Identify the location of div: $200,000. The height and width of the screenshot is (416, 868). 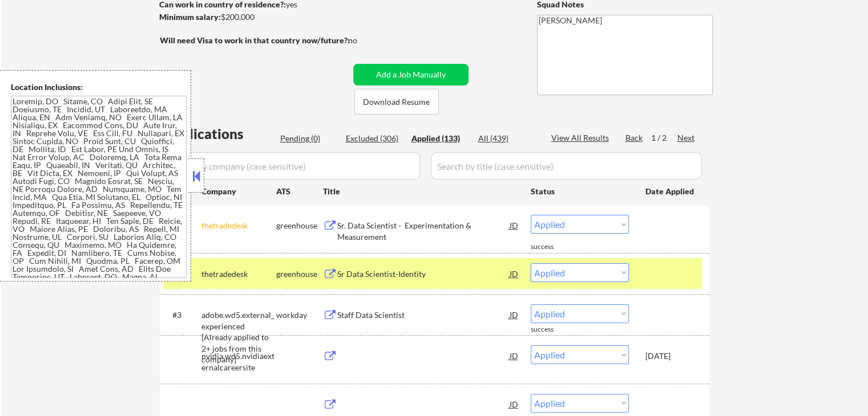
(254, 17).